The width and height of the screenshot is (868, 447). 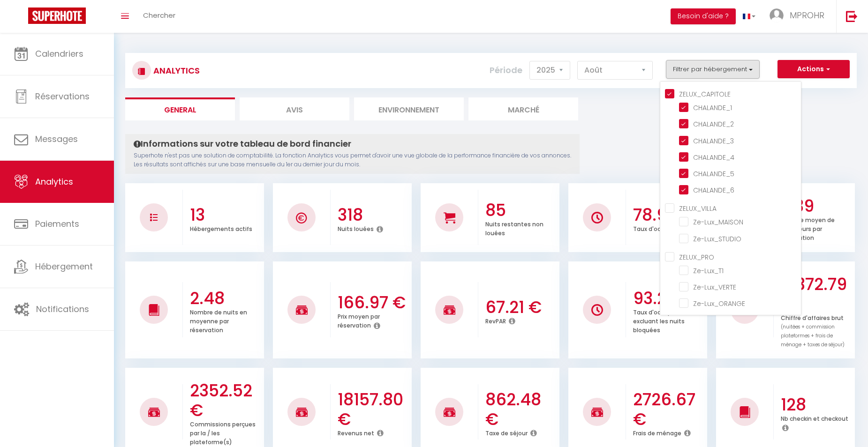 I want to click on h3: 2.48, so click(x=225, y=299).